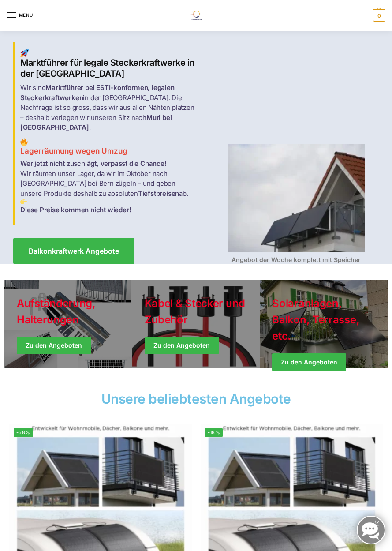 The width and height of the screenshot is (392, 551). Describe the element at coordinates (196, 399) in the screenshot. I see `h2: Unsere beliebtesten Angebote` at that location.